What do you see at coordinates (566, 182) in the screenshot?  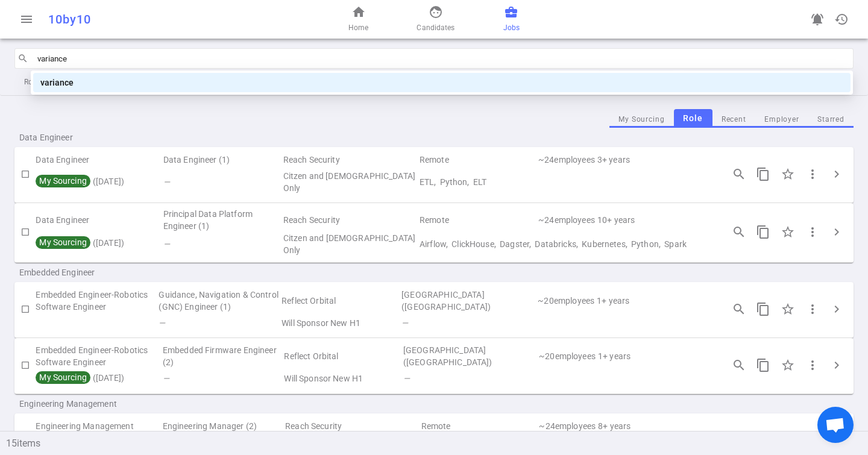 I see `td: Technical Skills ETL, Python, ELT` at bounding box center [566, 182].